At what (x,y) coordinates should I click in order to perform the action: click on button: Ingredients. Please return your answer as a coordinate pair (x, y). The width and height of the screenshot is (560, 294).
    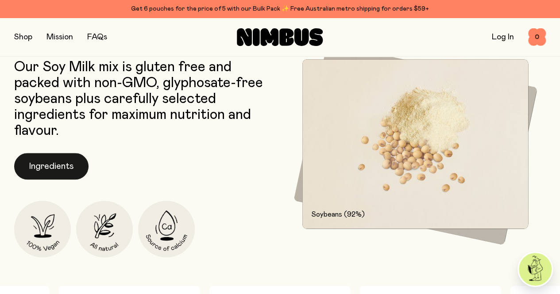
    Looking at the image, I should click on (51, 166).